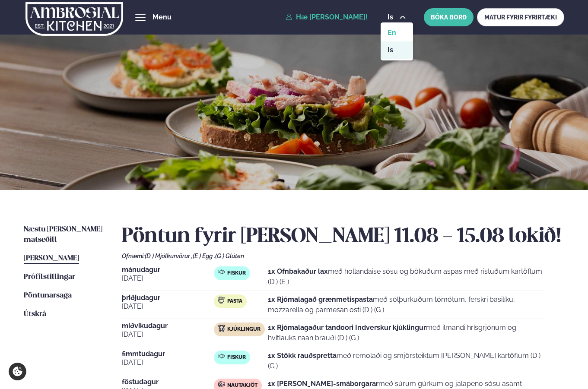 The height and width of the screenshot is (389, 588). I want to click on span: þriðjudagur, so click(168, 298).